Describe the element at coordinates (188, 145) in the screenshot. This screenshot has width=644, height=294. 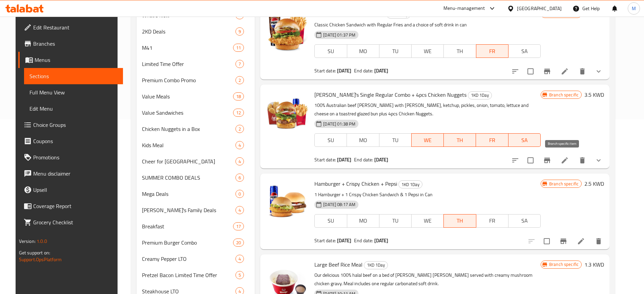
I see `div: Kids Meal` at that location.